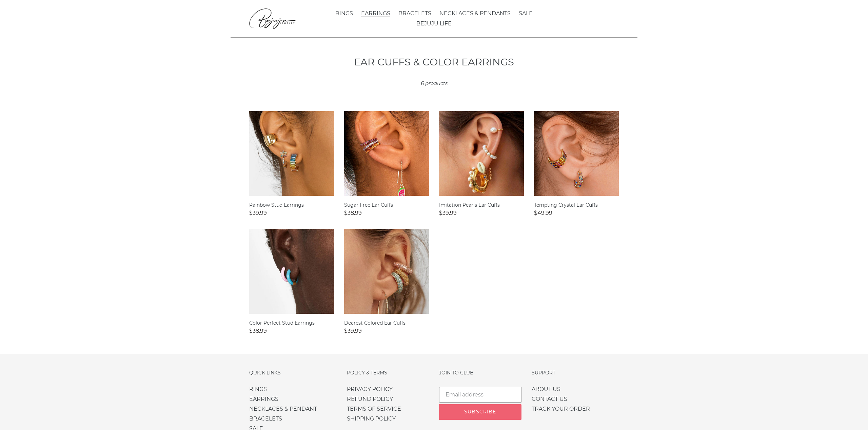 The width and height of the screenshot is (868, 430). Describe the element at coordinates (546, 389) in the screenshot. I see `a: ABOUT US` at that location.